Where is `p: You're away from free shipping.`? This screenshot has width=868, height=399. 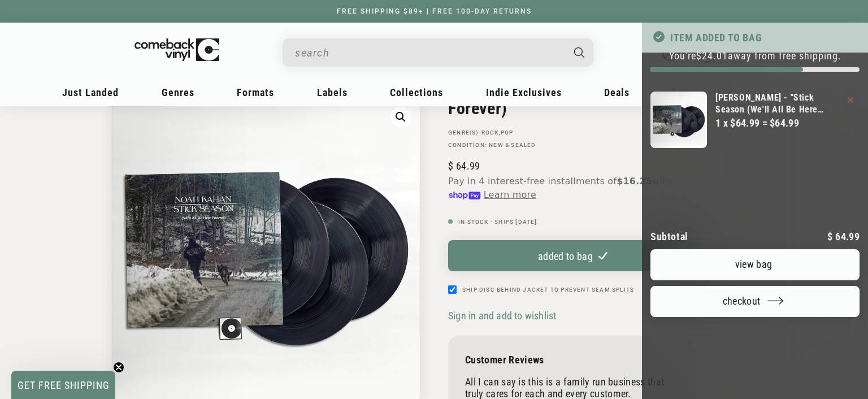
p: You're away from free shipping. is located at coordinates (755, 55).